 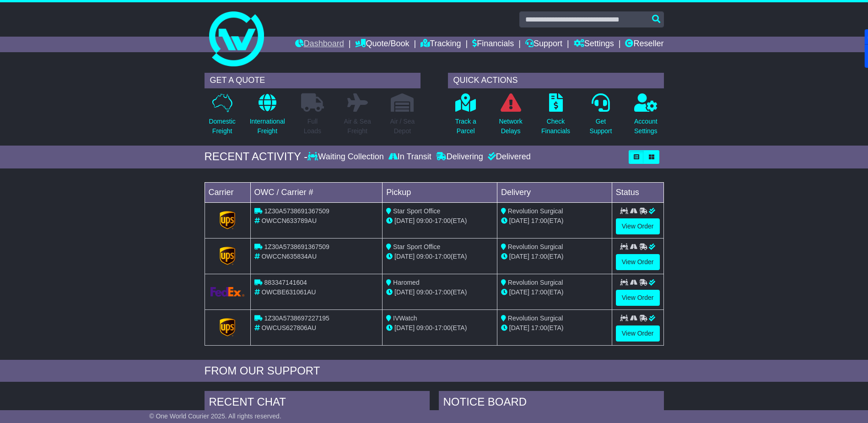 I want to click on p: Get Support, so click(x=601, y=126).